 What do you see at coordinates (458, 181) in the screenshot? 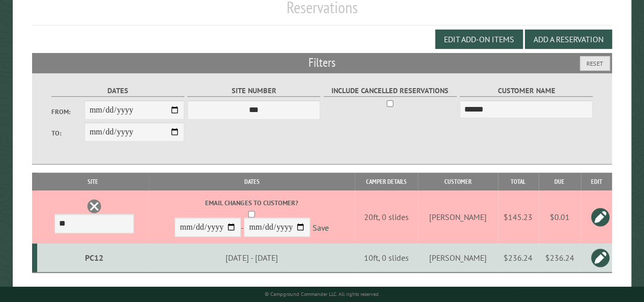
I see `th: Customer` at bounding box center [458, 181].